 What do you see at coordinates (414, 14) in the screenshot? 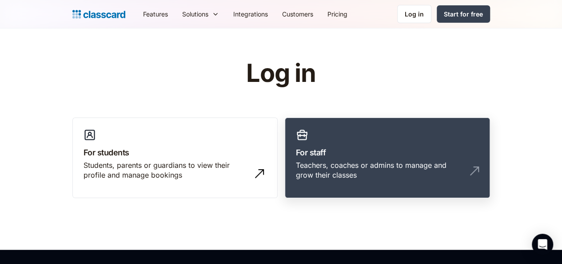
I see `a: Log in` at bounding box center [414, 14].